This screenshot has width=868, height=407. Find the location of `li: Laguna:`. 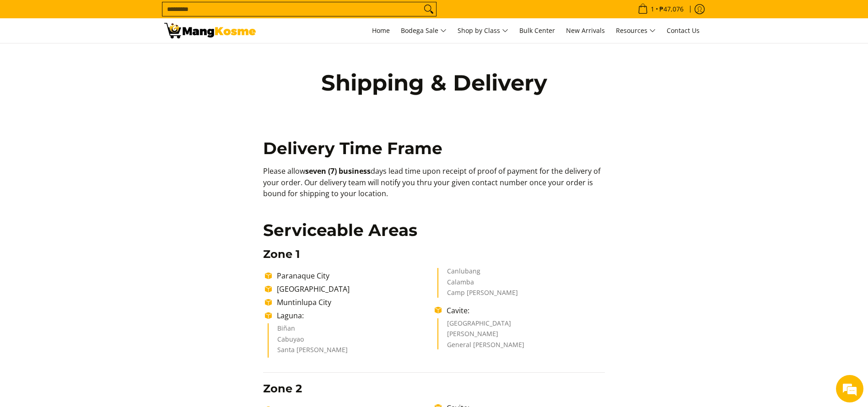

li: Laguna: is located at coordinates (353, 315).